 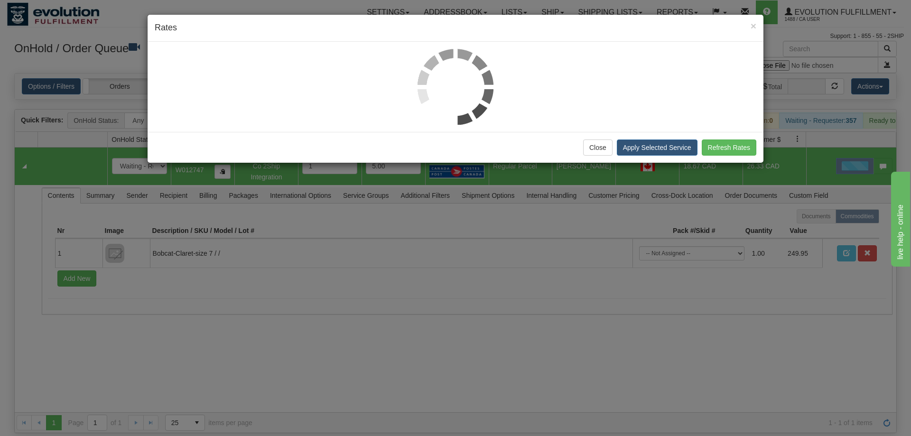 I want to click on button: Apply Selected Service, so click(x=657, y=148).